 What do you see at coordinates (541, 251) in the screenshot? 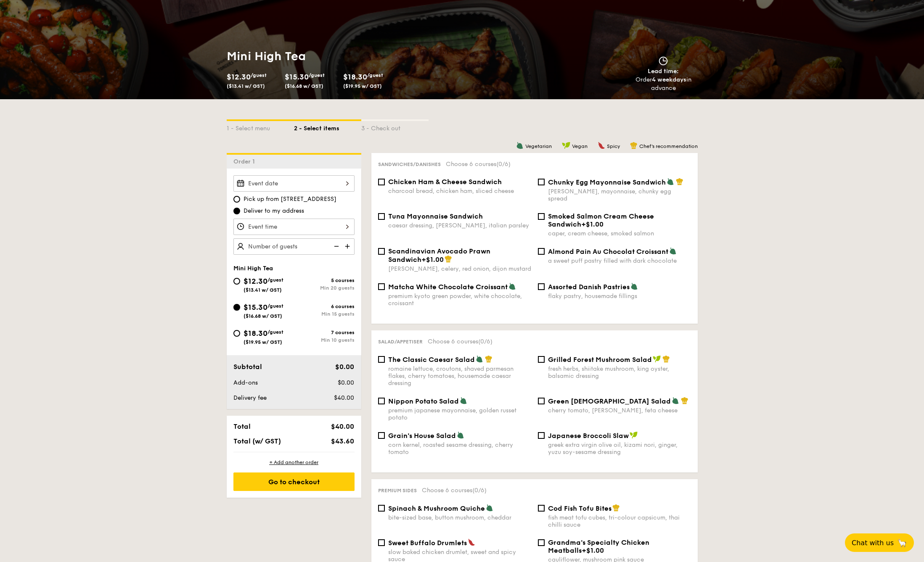
I see `input: Almond Pain Au Chocolat Croissanta sweet puff pastry filled with dark chocolate` at bounding box center [541, 251].